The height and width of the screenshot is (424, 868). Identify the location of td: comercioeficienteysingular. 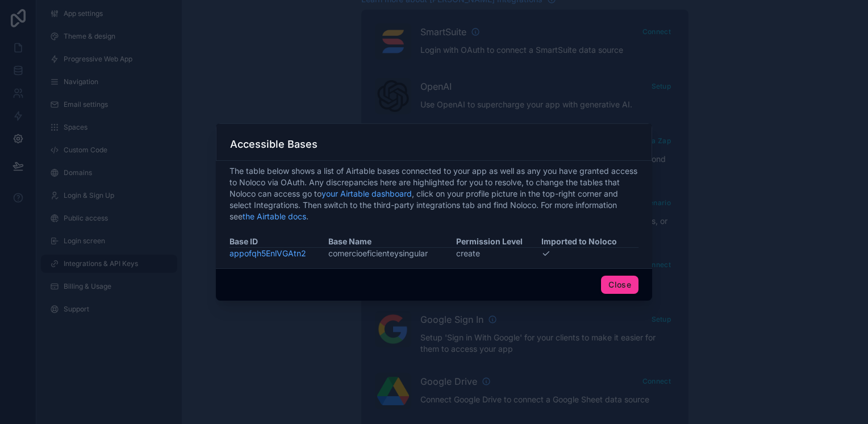
(392, 254).